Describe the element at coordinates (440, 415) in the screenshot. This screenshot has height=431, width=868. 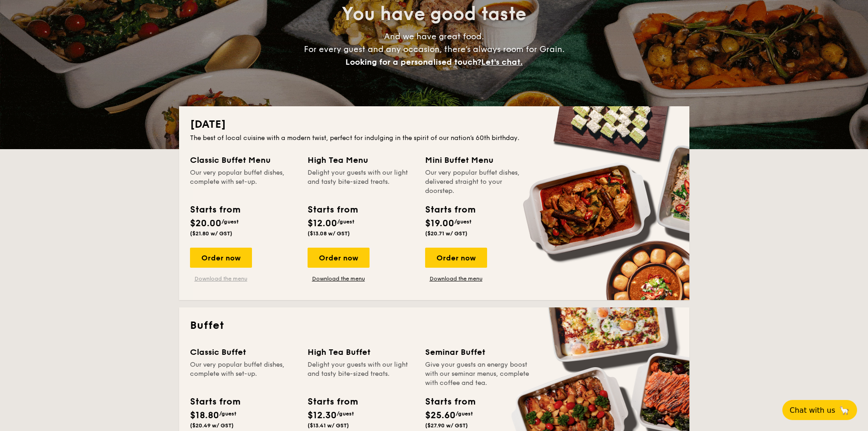
I see `span: $25.60` at that location.